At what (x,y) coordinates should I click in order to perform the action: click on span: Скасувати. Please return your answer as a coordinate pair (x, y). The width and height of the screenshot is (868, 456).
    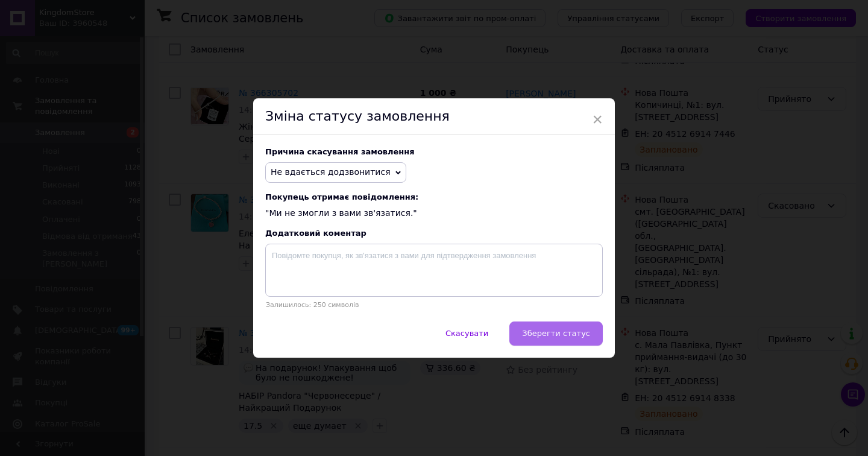
    Looking at the image, I should click on (467, 333).